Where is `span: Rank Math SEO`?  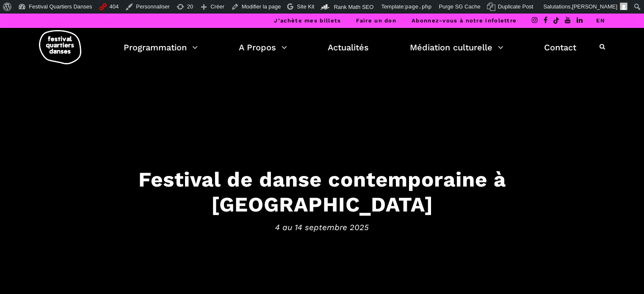 span: Rank Math SEO is located at coordinates (354, 7).